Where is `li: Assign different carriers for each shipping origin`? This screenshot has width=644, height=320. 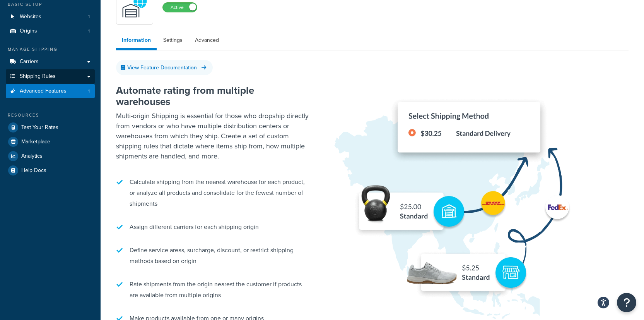
li: Assign different carriers for each shipping origin is located at coordinates (213, 227).